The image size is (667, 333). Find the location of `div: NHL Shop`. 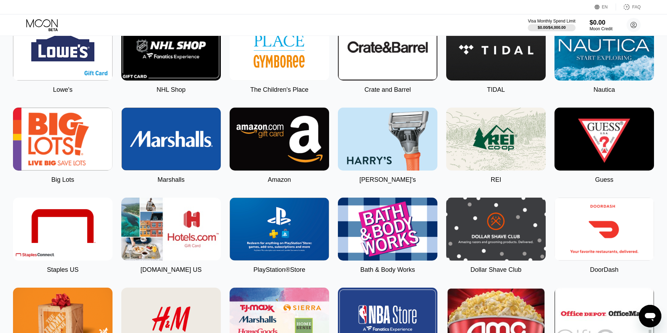

div: NHL Shop is located at coordinates (171, 90).